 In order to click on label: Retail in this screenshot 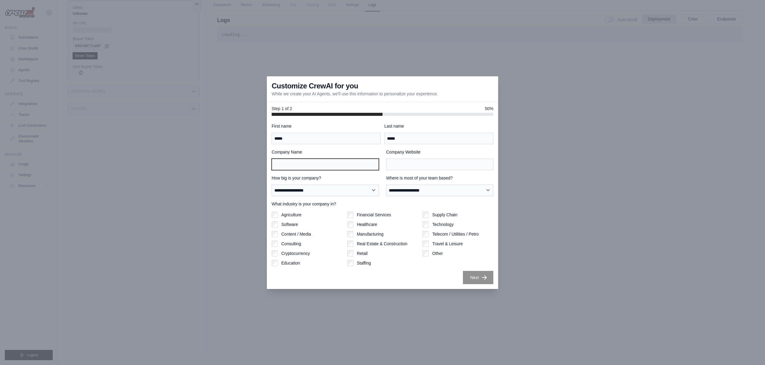, I will do `click(362, 253)`.